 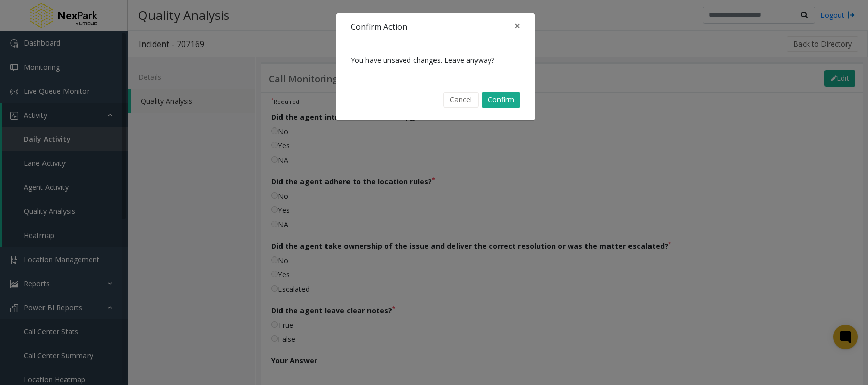 What do you see at coordinates (461, 100) in the screenshot?
I see `button: Cancel` at bounding box center [461, 100].